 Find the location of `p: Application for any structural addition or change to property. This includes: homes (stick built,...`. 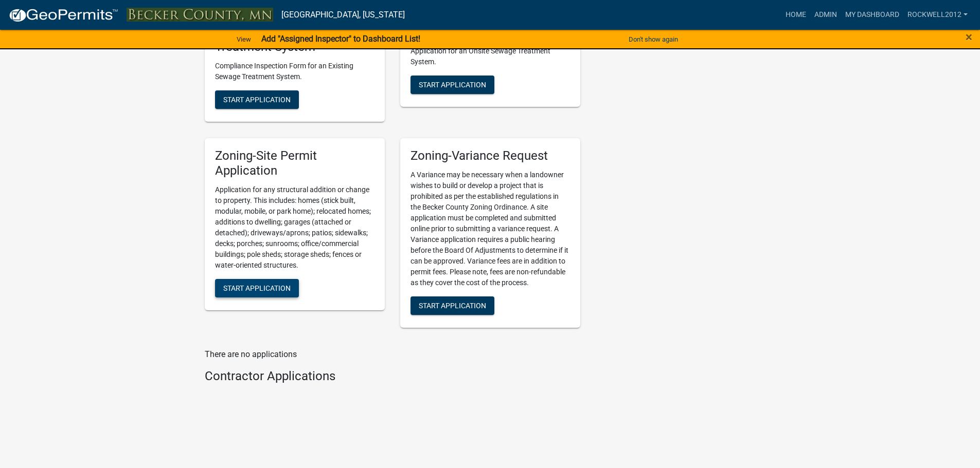

p: Application for any structural addition or change to property. This includes: homes (stick built,... is located at coordinates (295, 228).